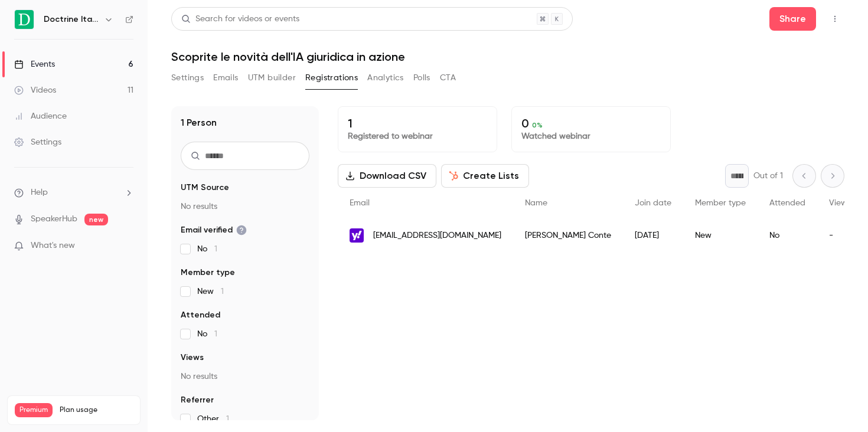 The width and height of the screenshot is (868, 432). Describe the element at coordinates (387, 176) in the screenshot. I see `button: Download CSV` at that location.